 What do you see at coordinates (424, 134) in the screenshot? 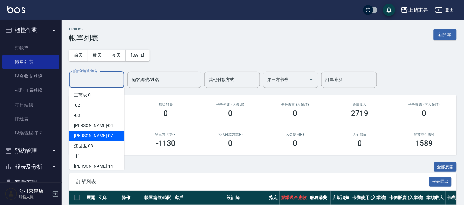
I see `h2: 營業現金應收` at bounding box center [424, 134].